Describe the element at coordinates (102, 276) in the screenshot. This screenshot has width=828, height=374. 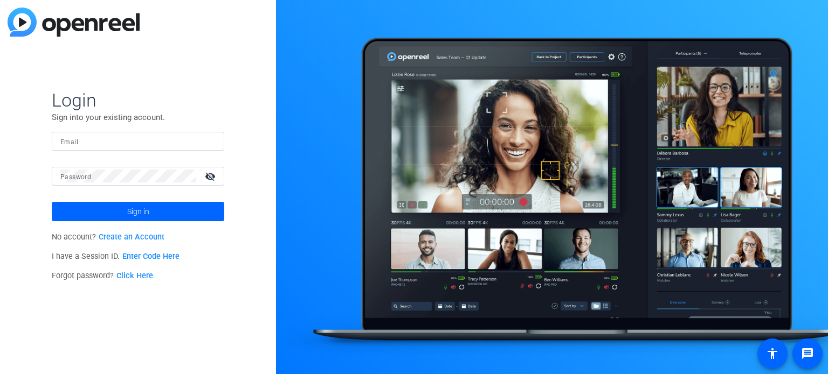
I see `span: Forgot password?` at that location.